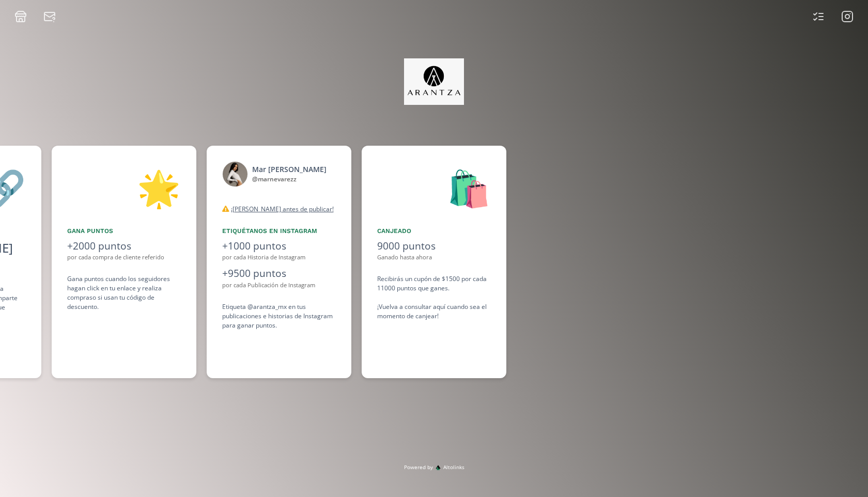  Describe the element at coordinates (124, 257) in the screenshot. I see `div: por cada compra de cliente referido` at that location.